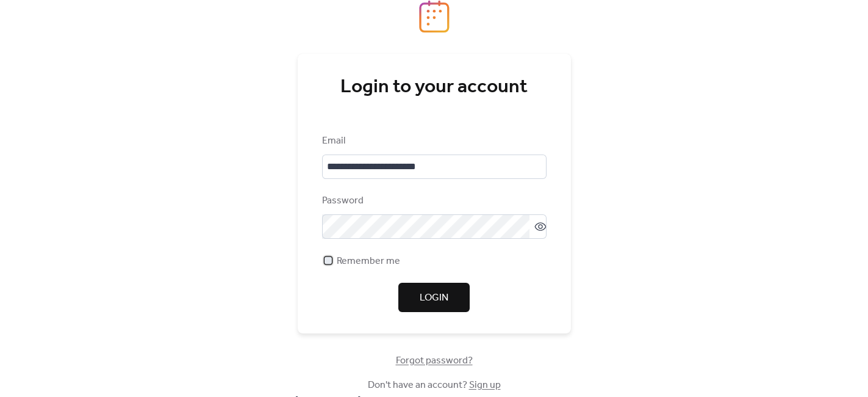  I want to click on span: Login, so click(434, 298).